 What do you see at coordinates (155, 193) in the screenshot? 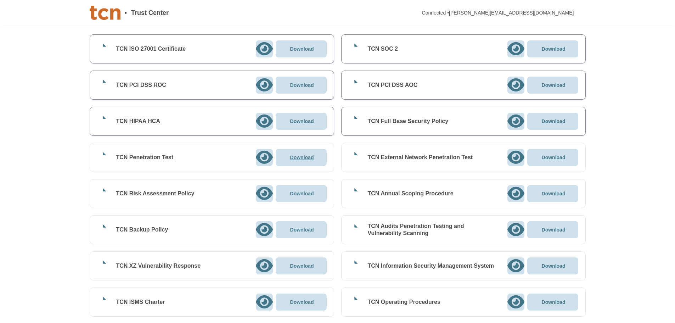
I see `div: TCN Risk Assessment Policy` at bounding box center [155, 193].